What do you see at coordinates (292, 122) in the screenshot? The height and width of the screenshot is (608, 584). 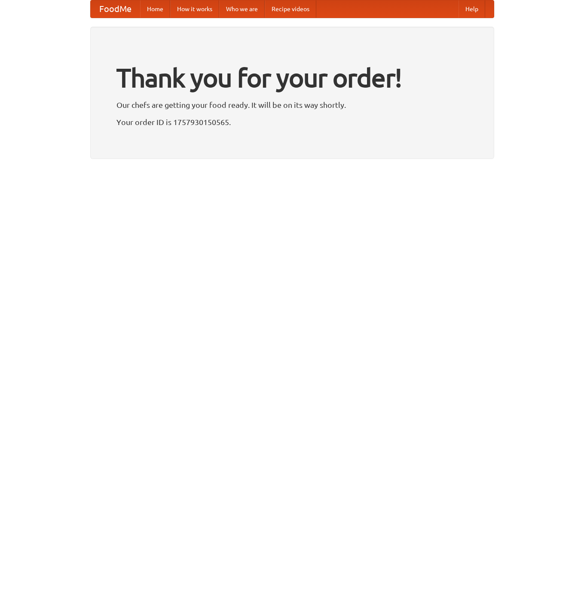 I see `p: Your order ID is 1757930150565.` at bounding box center [292, 122].